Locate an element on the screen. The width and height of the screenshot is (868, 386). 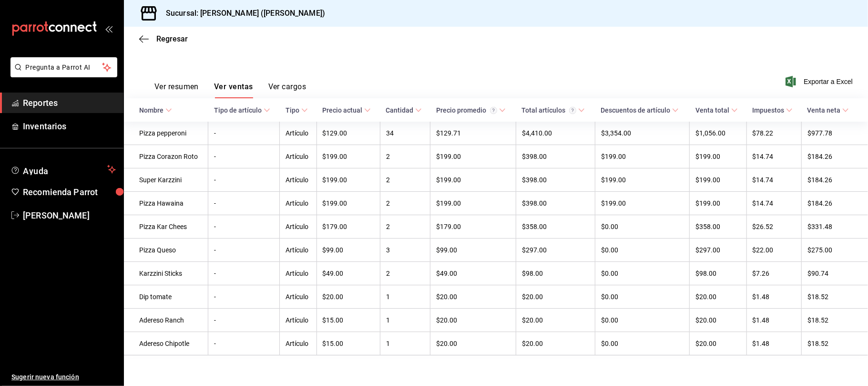
td: $358.00 is located at coordinates (555, 227).